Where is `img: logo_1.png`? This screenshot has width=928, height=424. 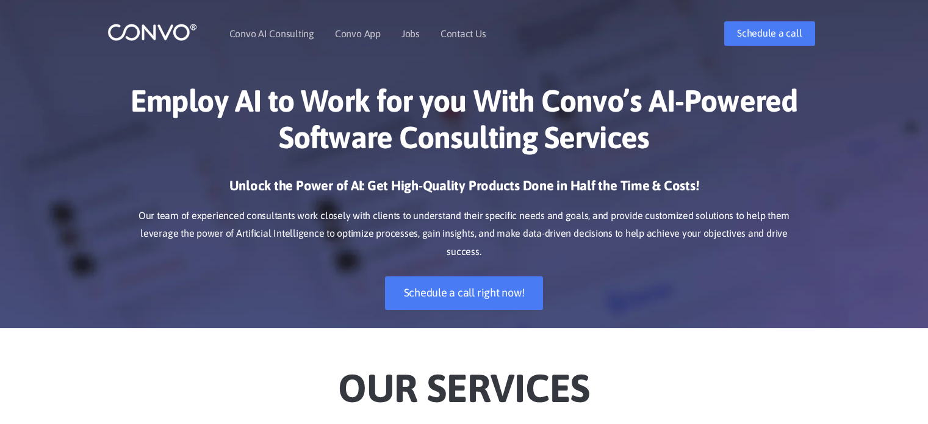
img: logo_1.png is located at coordinates (152, 32).